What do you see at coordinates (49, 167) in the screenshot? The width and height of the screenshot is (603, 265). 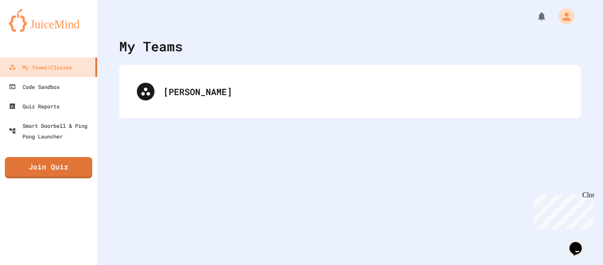 I see `a: Join Quiz` at bounding box center [49, 167].